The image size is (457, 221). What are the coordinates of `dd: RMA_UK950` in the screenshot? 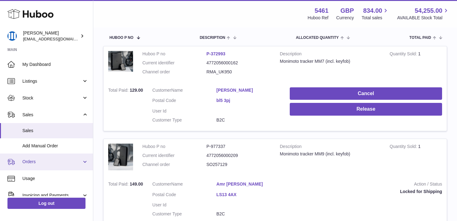 It's located at (238, 72).